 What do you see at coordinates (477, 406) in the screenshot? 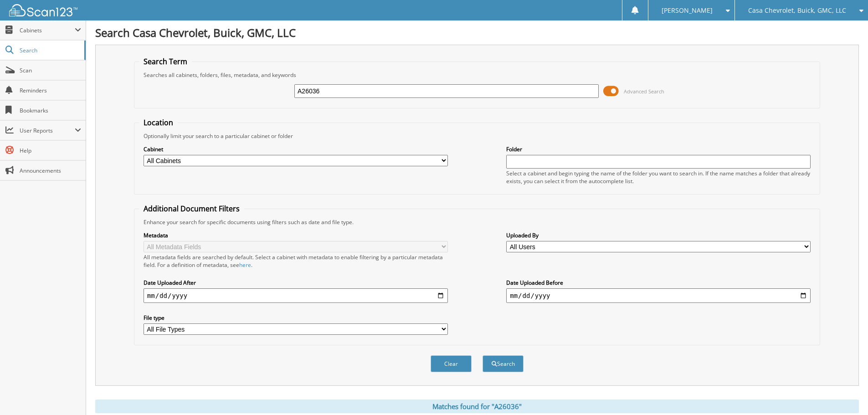
I see `div: Matches found for "A26036"` at bounding box center [477, 406].